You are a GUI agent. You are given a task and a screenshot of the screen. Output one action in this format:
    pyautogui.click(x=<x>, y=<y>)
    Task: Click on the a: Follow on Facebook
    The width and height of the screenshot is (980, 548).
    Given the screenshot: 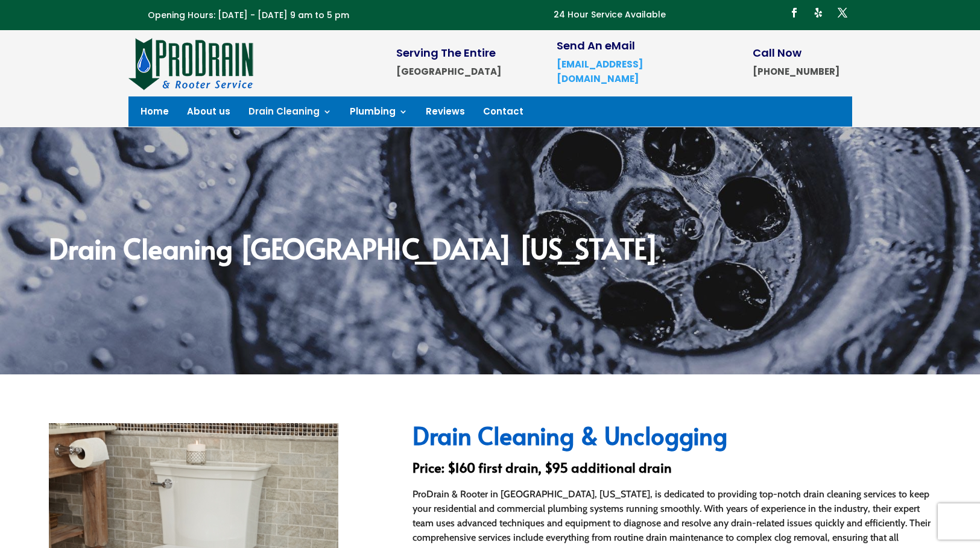 What is the action you would take?
    pyautogui.click(x=794, y=13)
    